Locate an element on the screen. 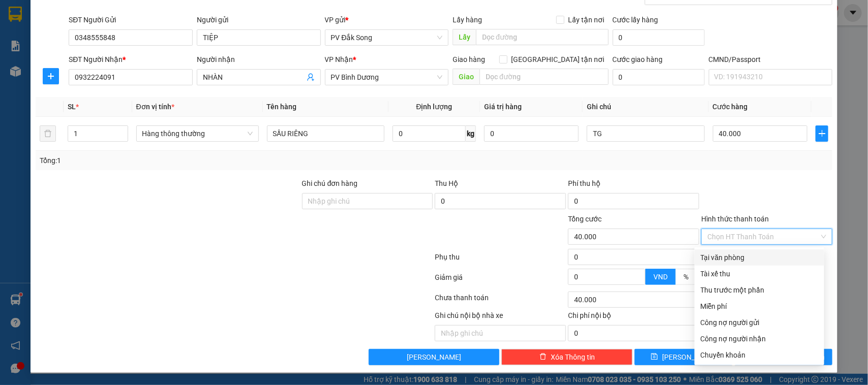 The height and width of the screenshot is (385, 868). span: Xóa Thông tin is located at coordinates (573, 358).